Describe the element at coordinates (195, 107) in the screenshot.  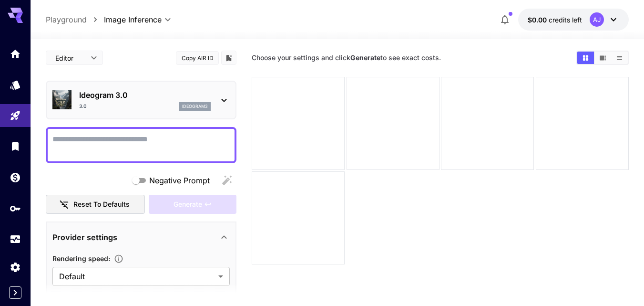
I see `p: ideogram3` at that location.